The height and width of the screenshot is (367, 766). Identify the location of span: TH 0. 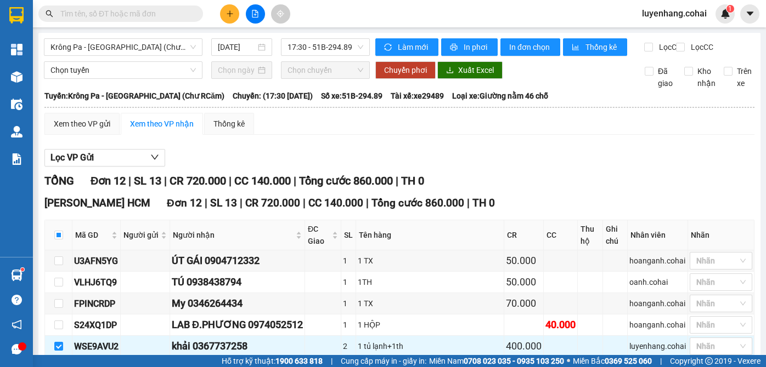
(412, 181).